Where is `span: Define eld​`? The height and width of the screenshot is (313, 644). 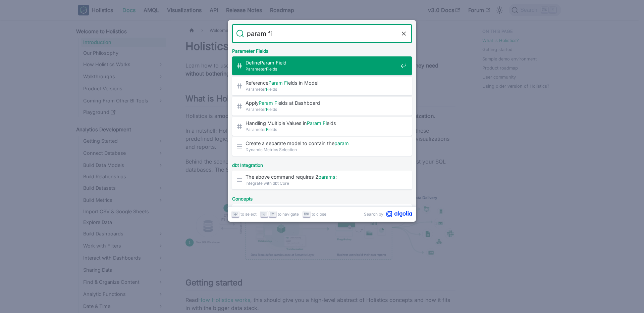
span: Define eld​ is located at coordinates (322, 62).